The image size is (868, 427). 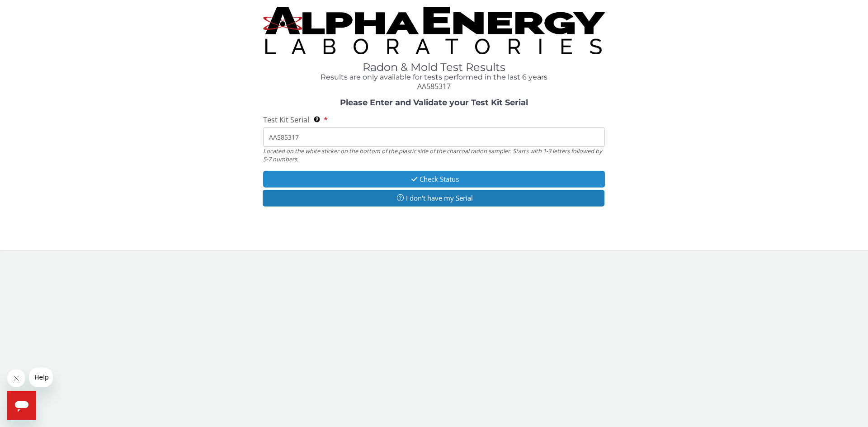 I want to click on span: Help, so click(x=13, y=10).